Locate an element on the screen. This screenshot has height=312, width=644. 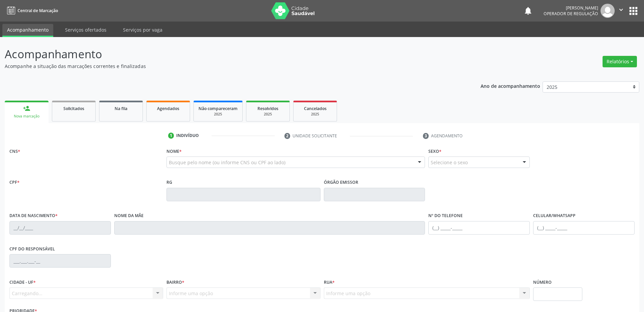
p: Acompanhamento is located at coordinates (227, 54).